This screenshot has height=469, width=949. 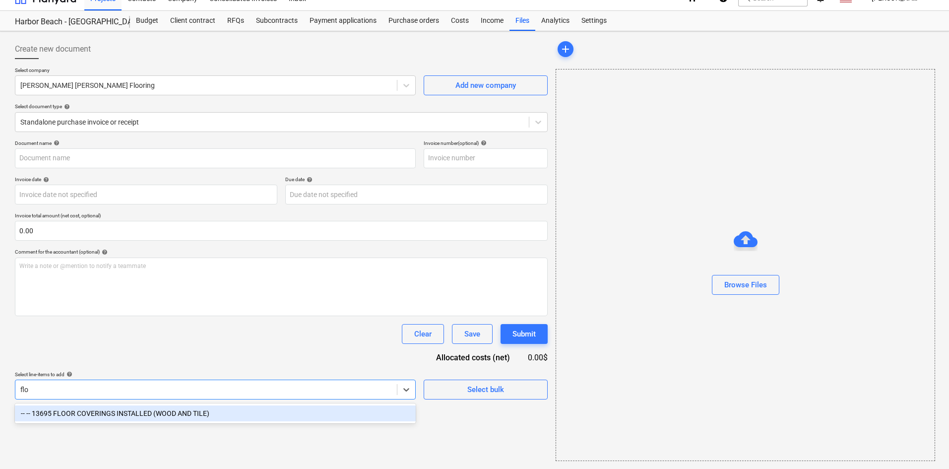 What do you see at coordinates (486, 389) in the screenshot?
I see `button: Select bulk` at bounding box center [486, 389].